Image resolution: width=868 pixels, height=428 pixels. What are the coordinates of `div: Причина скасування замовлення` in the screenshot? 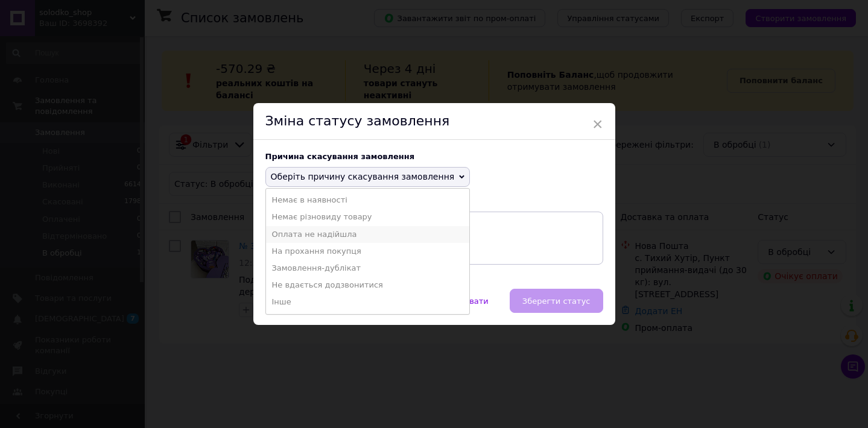 It's located at (434, 157).